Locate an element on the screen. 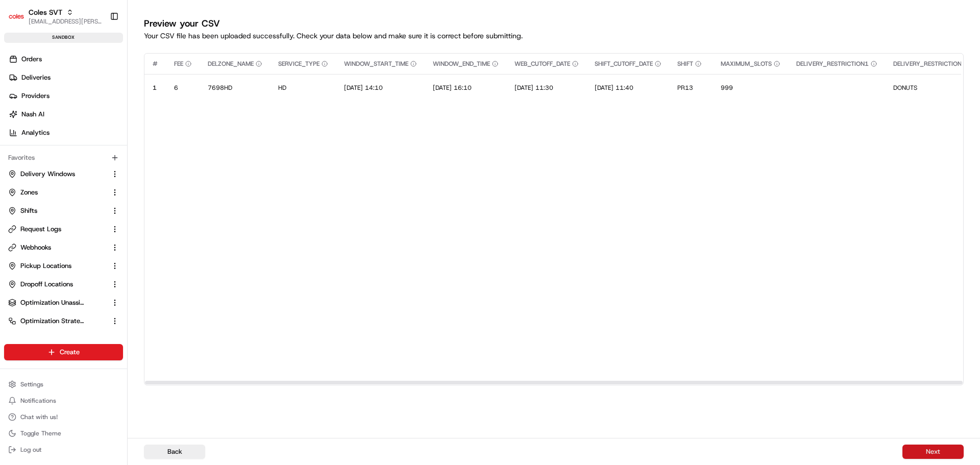 The image size is (980, 465). button: Optimization Unassigned Orders is located at coordinates (63, 303).